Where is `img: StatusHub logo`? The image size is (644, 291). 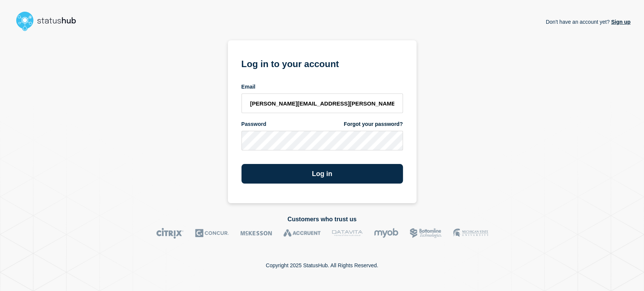 img: StatusHub logo is located at coordinates (49, 21).